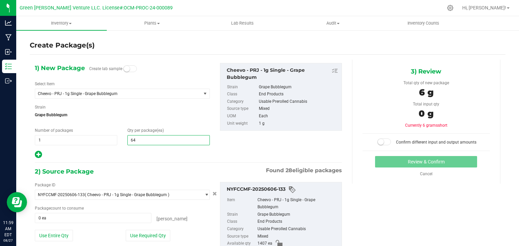 This screenshot has height=246, width=519. Describe the element at coordinates (423, 23) in the screenshot. I see `span: Inventory Counts` at that location.